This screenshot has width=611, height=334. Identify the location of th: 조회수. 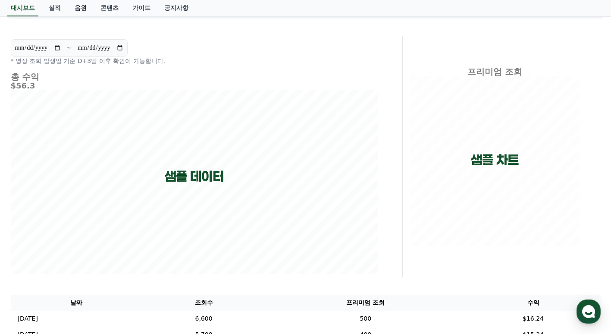
(203, 302).